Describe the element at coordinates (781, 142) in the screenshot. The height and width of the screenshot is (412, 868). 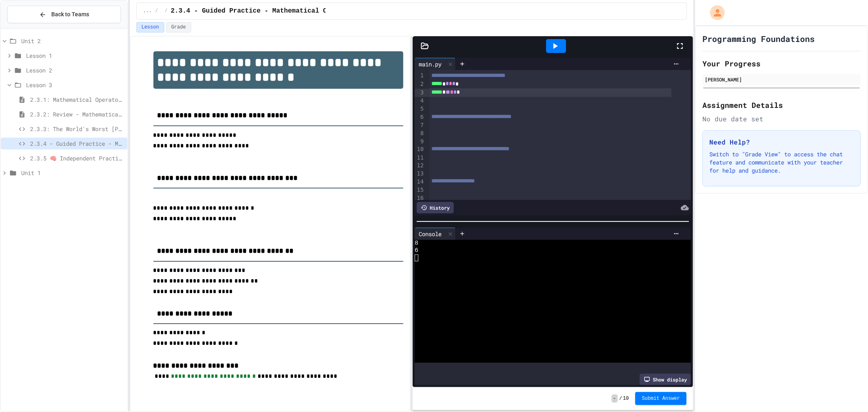
I see `h3: Need Help?` at that location.